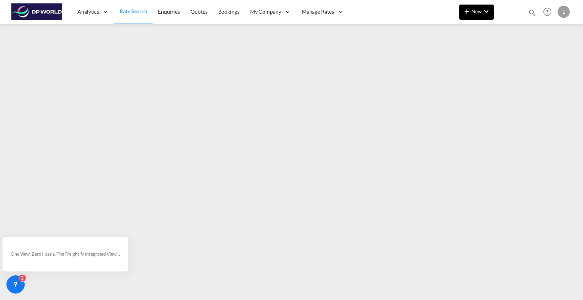 The height and width of the screenshot is (300, 583). Describe the element at coordinates (476, 11) in the screenshot. I see `span: New` at that location.